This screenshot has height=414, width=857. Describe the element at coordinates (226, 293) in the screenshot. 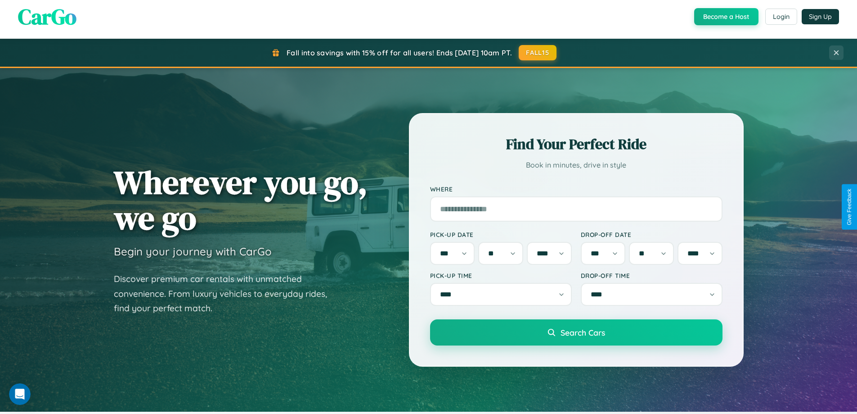

I see `p: Discover premium car rentals with unmatched convenience. From luxury vehicles to everyday rides, ...` at that location.